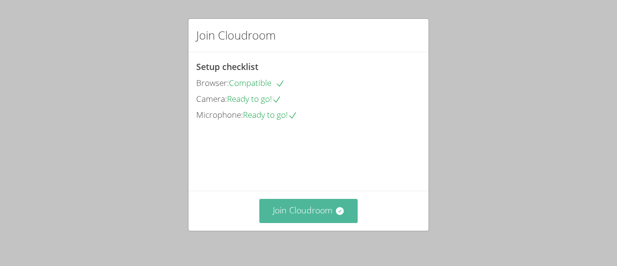 This screenshot has width=617, height=266. Describe the element at coordinates (219, 114) in the screenshot. I see `span: Microphone:` at that location.